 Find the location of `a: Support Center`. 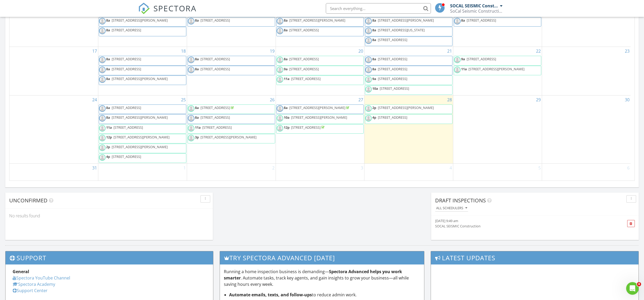

a: Support Center is located at coordinates (30, 290).